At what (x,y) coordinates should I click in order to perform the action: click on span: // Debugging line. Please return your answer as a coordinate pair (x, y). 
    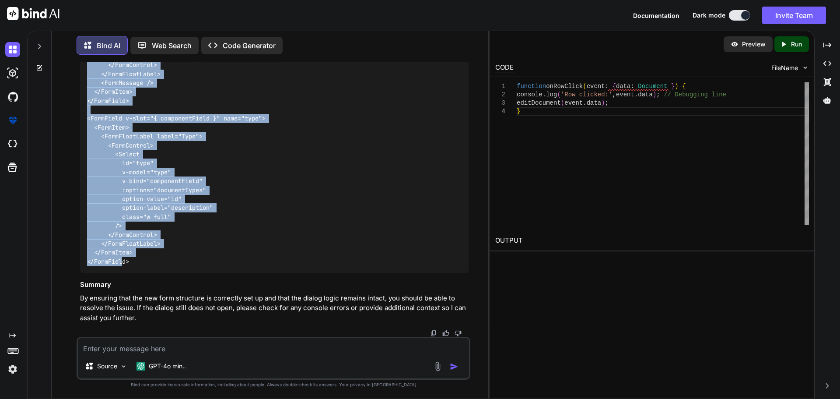
    Looking at the image, I should click on (695, 94).